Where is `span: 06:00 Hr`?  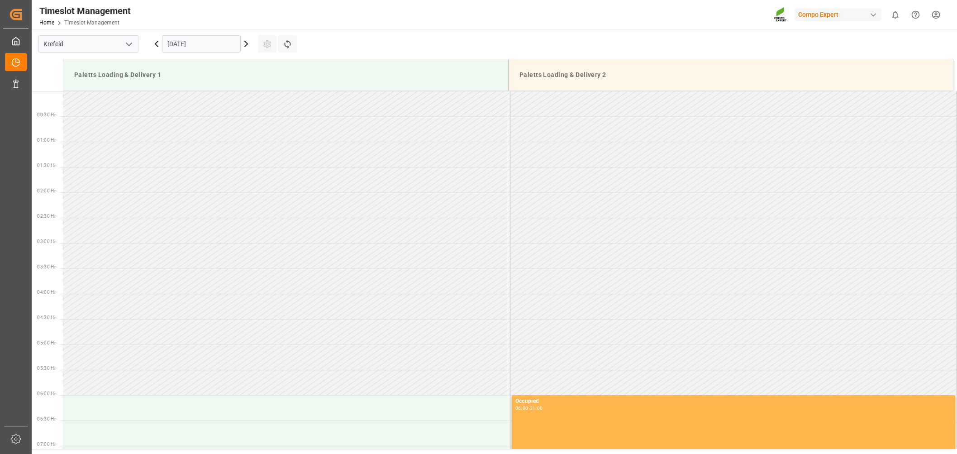
span: 06:00 Hr is located at coordinates (46, 393).